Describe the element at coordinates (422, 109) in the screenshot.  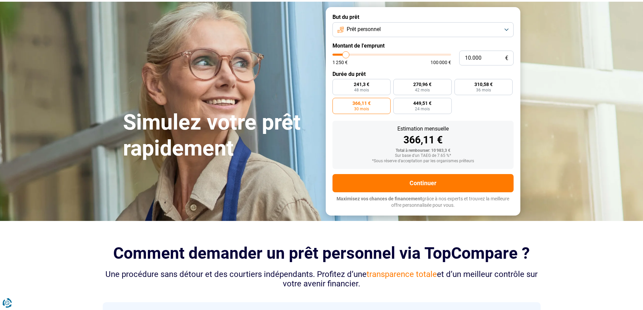
I see `span: 24 mois` at that location.